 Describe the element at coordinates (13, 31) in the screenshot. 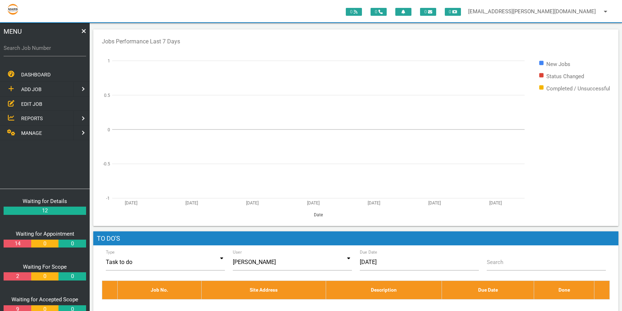

I see `span: MENU` at that location.